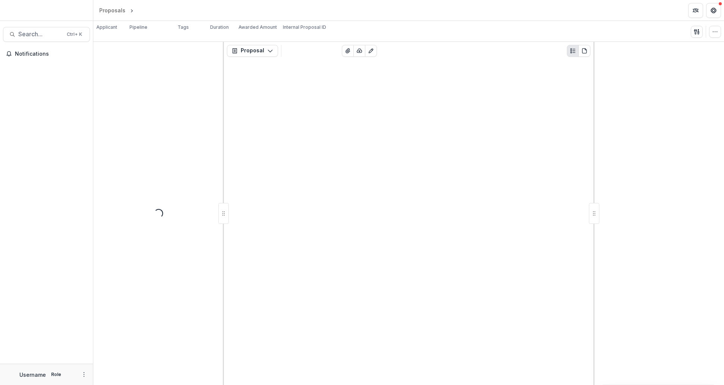 The width and height of the screenshot is (724, 385). I want to click on p: Pipeline, so click(139, 27).